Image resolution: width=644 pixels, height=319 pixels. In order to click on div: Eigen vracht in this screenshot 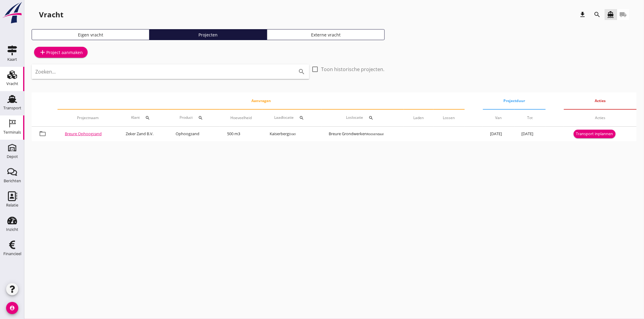, I will do `click(91, 35)`.